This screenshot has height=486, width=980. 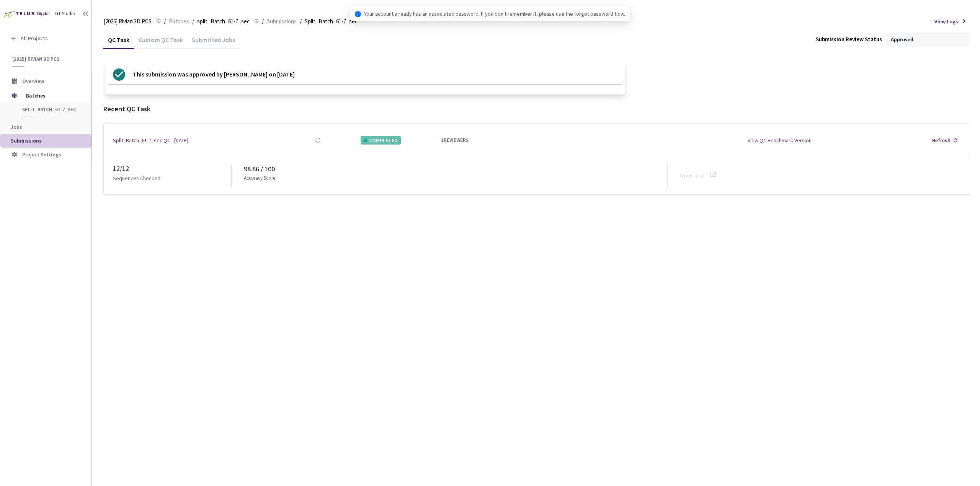 What do you see at coordinates (160, 43) in the screenshot?
I see `div: Custom QC Task` at bounding box center [160, 43].